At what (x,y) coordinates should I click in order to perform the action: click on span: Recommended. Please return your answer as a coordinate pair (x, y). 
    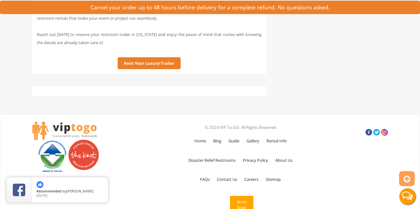
    Looking at the image, I should click on (49, 190).